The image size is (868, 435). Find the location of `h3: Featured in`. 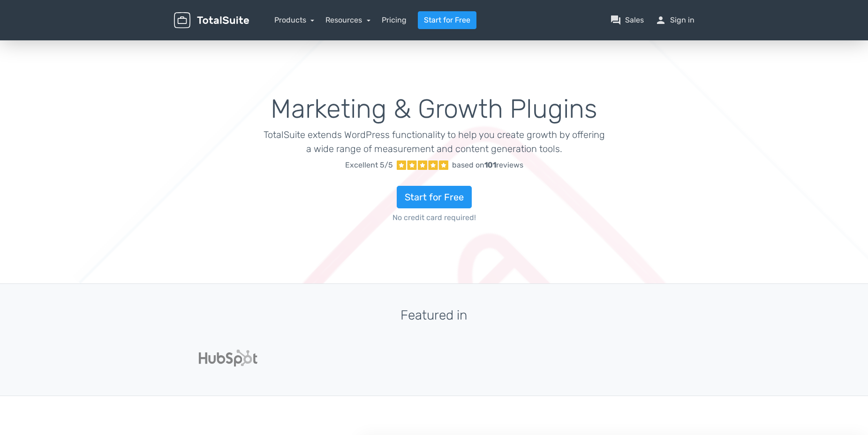

h3: Featured in is located at coordinates (434, 316).